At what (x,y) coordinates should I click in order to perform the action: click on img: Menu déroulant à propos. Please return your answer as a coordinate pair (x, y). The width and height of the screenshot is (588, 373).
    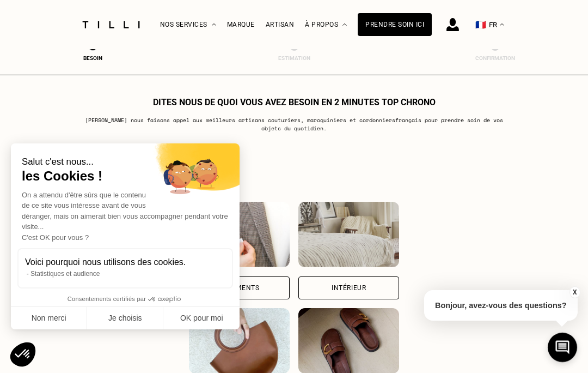
    Looking at the image, I should click on (345, 24).